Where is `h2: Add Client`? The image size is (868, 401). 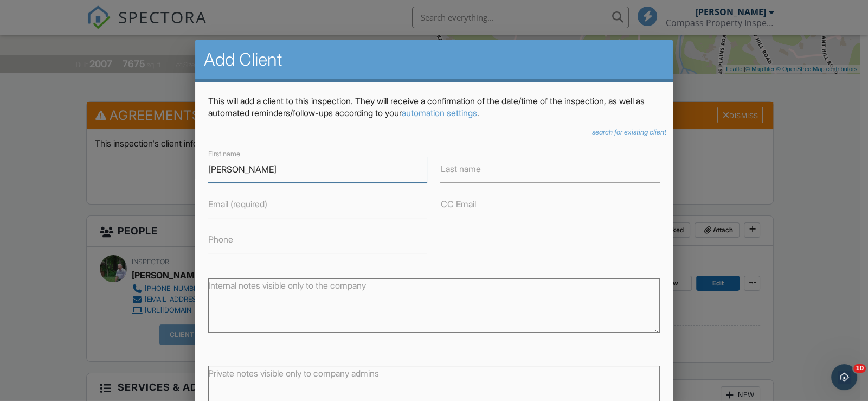 h2: Add Client is located at coordinates (434, 60).